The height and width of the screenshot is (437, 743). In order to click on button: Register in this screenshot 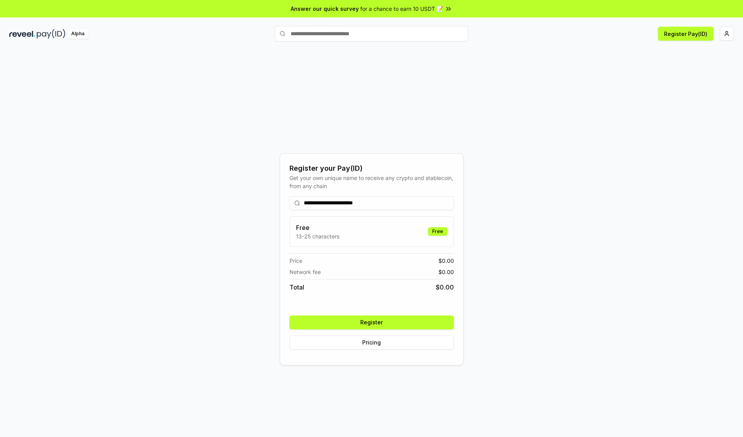, I will do `click(371, 322)`.